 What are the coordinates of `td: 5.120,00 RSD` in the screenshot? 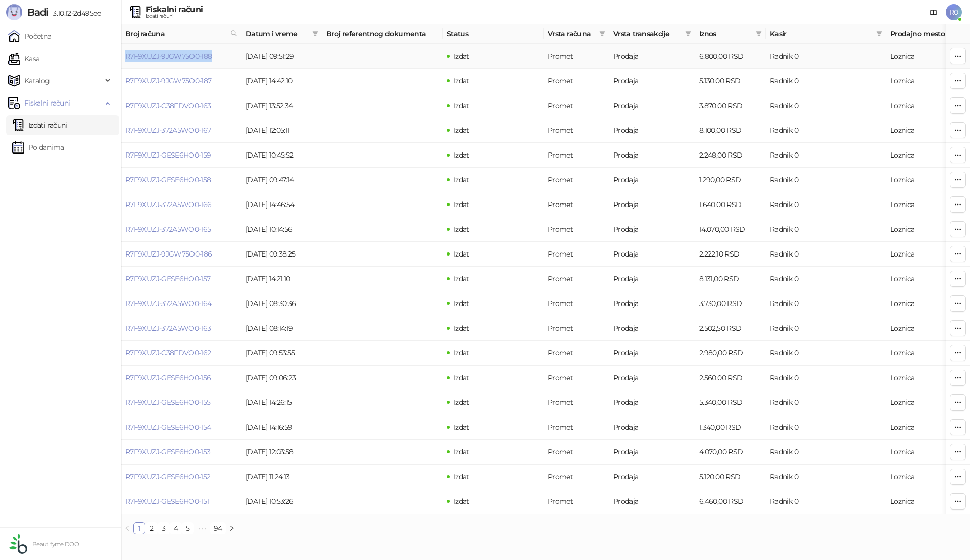 It's located at (730, 477).